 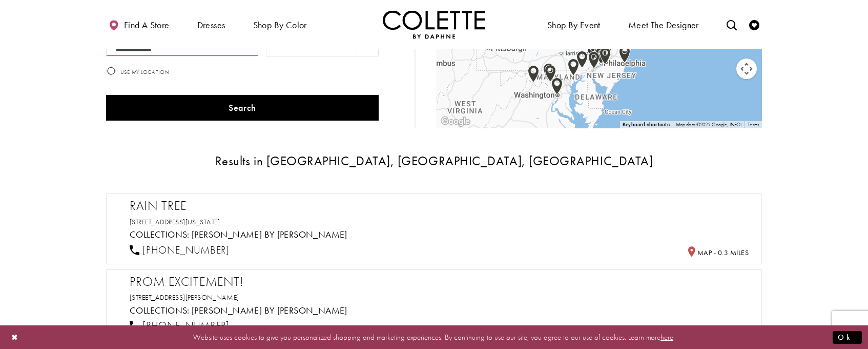 I want to click on button: Close Dialog, so click(x=15, y=336).